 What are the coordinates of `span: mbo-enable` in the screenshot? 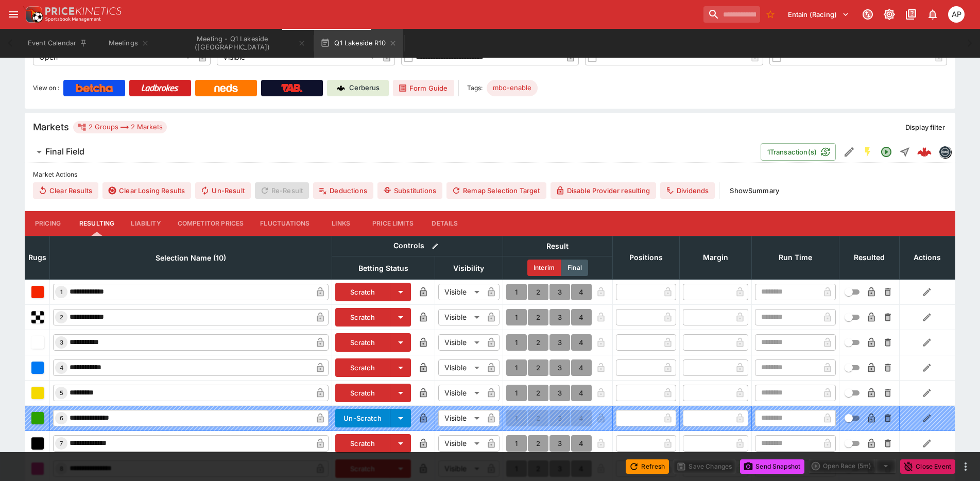 It's located at (512, 88).